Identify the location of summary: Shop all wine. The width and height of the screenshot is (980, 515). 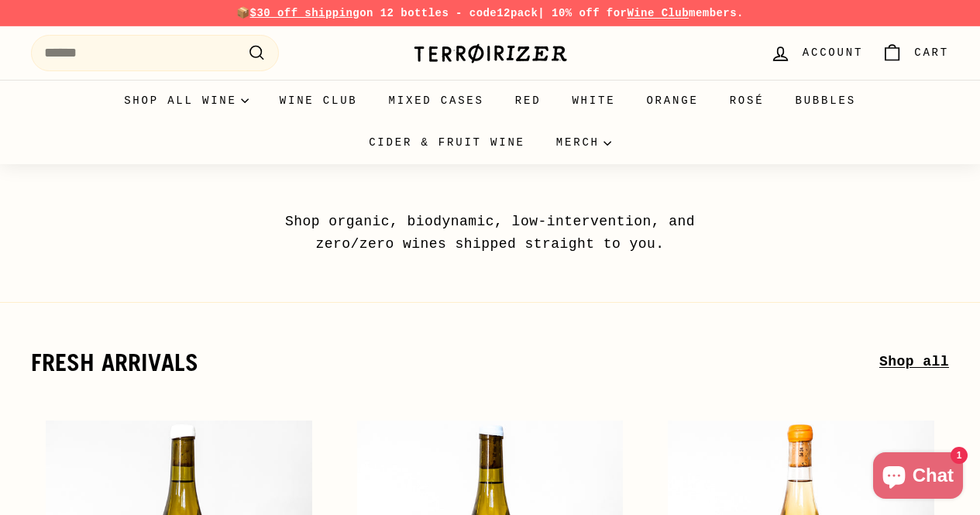
(186, 101).